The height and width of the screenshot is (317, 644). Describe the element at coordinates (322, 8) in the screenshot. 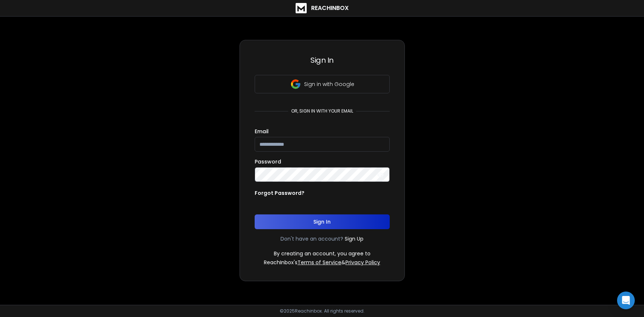

I see `a: ReachInbox` at that location.